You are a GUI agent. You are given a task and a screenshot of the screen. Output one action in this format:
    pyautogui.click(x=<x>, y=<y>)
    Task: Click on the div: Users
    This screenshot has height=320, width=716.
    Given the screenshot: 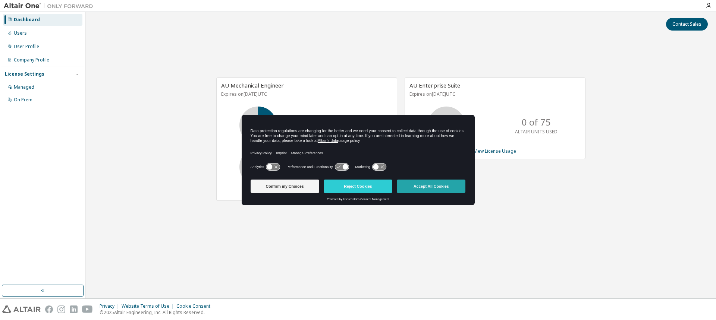 What is the action you would take?
    pyautogui.click(x=20, y=33)
    